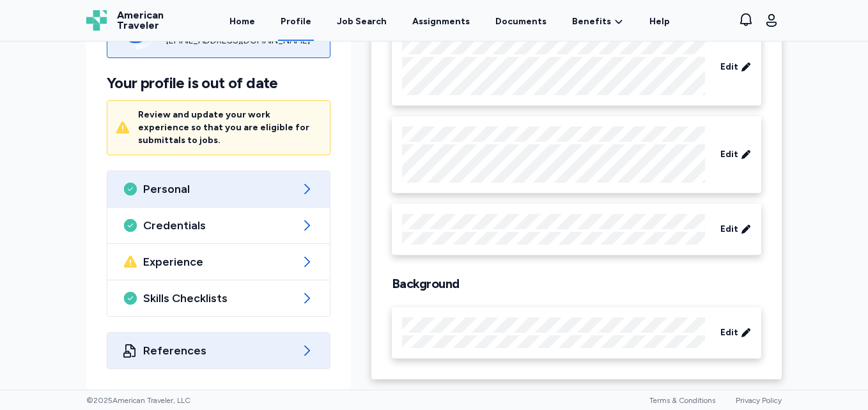 This screenshot has width=868, height=410. I want to click on span: Benefits, so click(591, 22).